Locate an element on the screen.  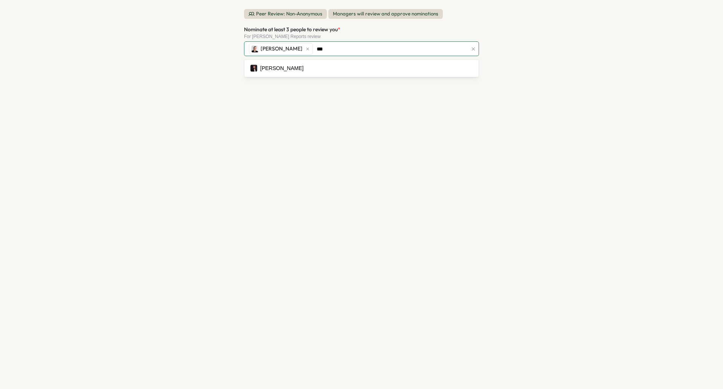
p: Peer Review: Non-Anonymous is located at coordinates (289, 14).